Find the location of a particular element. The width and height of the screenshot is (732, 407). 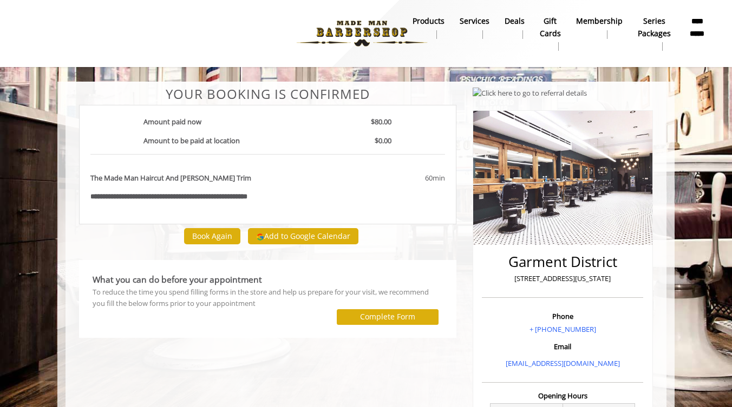

button: Complete Form is located at coordinates (387, 317).